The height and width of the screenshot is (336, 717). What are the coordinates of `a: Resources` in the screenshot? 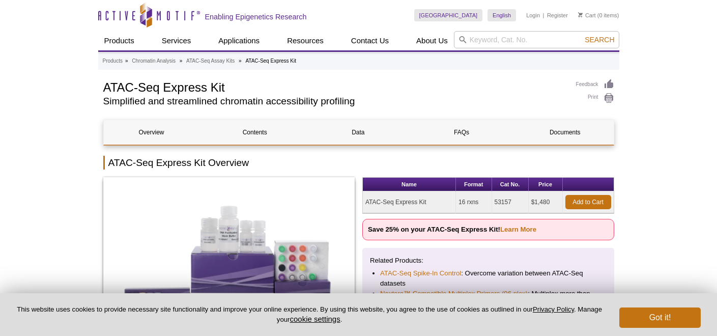 It's located at (305, 41).